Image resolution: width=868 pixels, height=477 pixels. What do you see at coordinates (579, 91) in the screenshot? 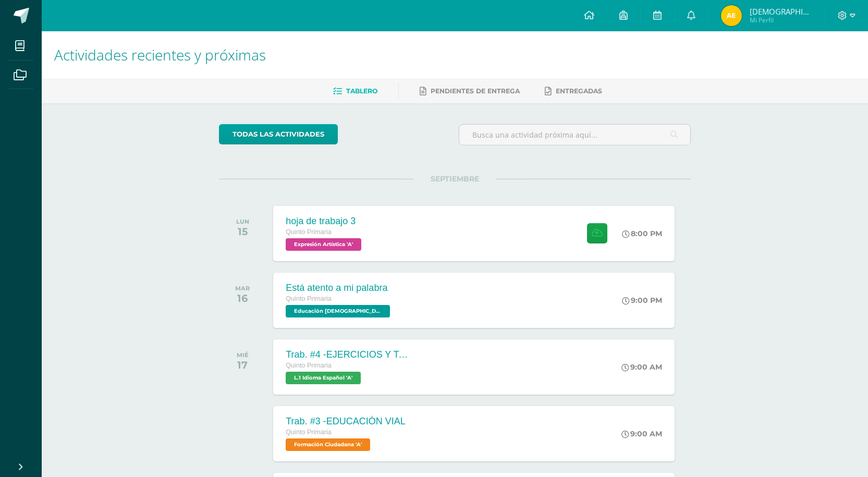
I see `span: Entregadas` at bounding box center [579, 91].